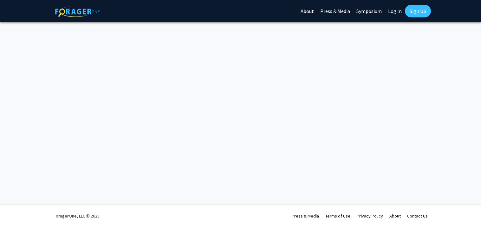 The height and width of the screenshot is (227, 481). Describe the element at coordinates (395, 216) in the screenshot. I see `a: About` at that location.